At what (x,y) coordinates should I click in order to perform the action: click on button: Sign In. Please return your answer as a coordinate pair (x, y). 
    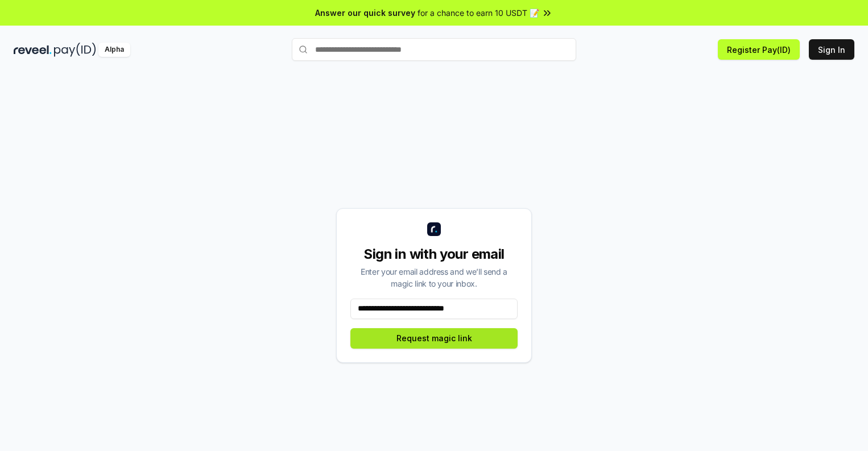
    Looking at the image, I should click on (831, 50).